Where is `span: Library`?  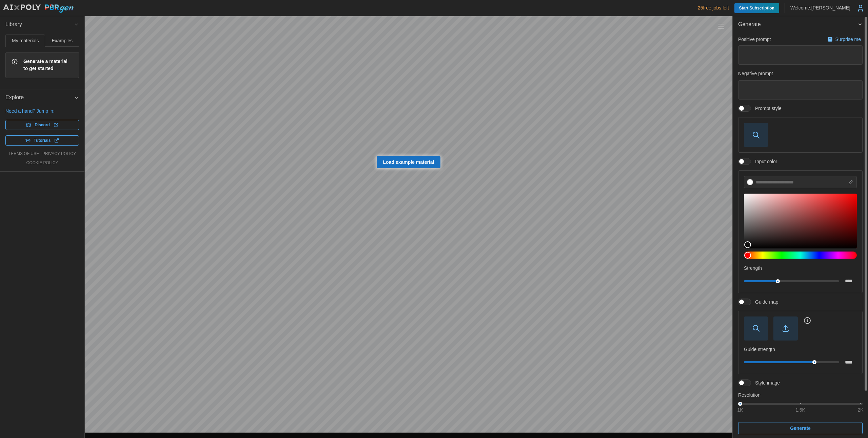
span: Library is located at coordinates (40, 25).